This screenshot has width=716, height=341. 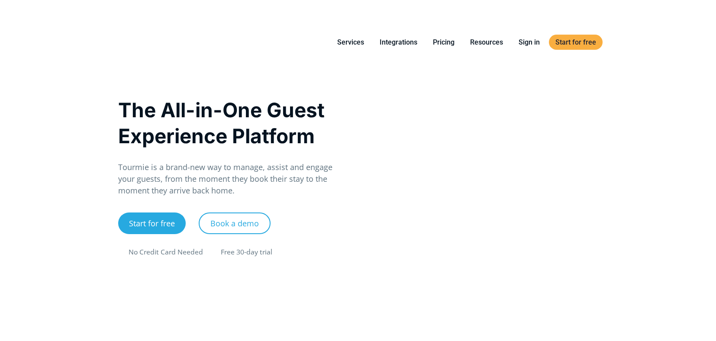 What do you see at coordinates (233, 123) in the screenshot?
I see `h1: The All-in-One Guest Experience Platform` at bounding box center [233, 123].